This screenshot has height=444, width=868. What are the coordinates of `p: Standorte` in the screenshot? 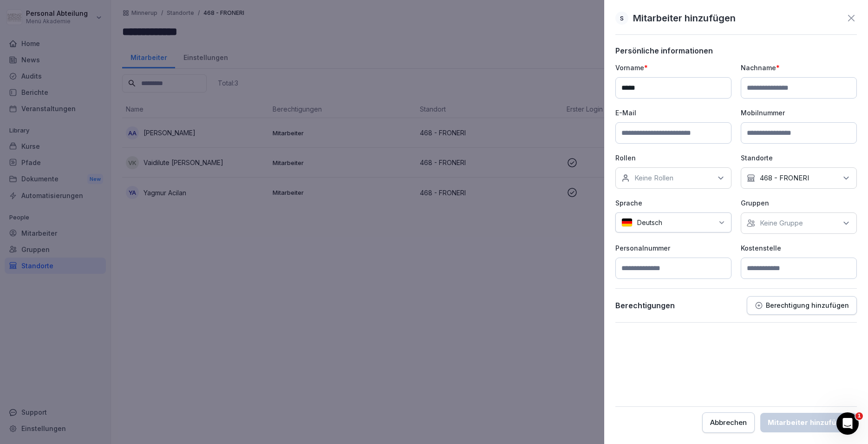 It's located at (799, 157).